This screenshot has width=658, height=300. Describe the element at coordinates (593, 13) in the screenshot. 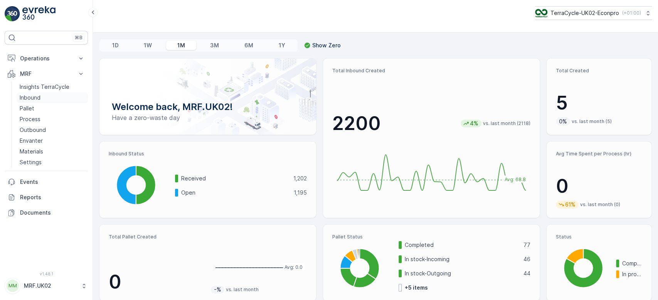

I see `button: TerraCycle-UK02-Econpro(+01:00)` at that location.